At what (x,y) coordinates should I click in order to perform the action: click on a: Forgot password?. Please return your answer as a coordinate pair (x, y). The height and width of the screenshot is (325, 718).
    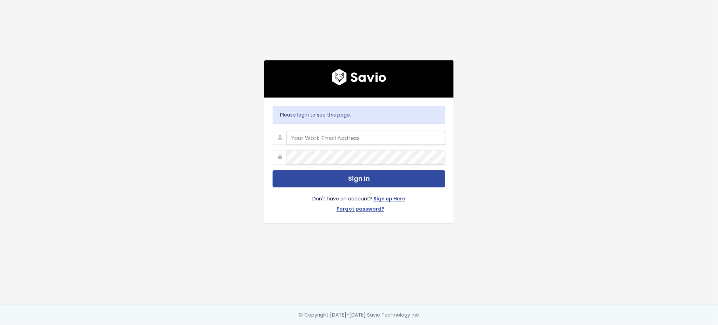
    Looking at the image, I should click on (360, 210).